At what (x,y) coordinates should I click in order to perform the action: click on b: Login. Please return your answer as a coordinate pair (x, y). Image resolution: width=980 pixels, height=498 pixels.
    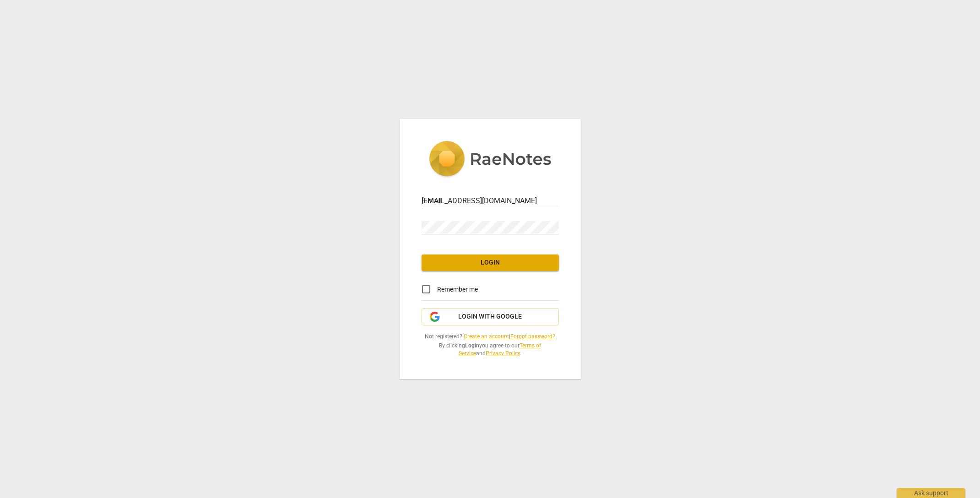
    Looking at the image, I should click on (471, 346).